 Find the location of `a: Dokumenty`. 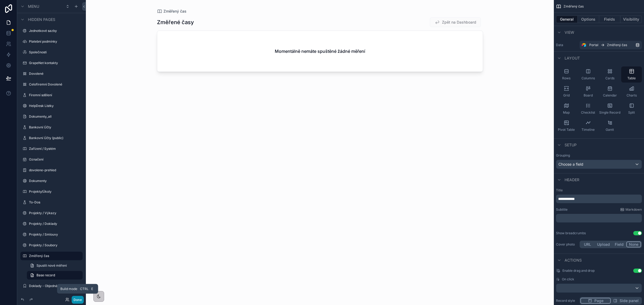

a: Dokumenty is located at coordinates (55, 181).